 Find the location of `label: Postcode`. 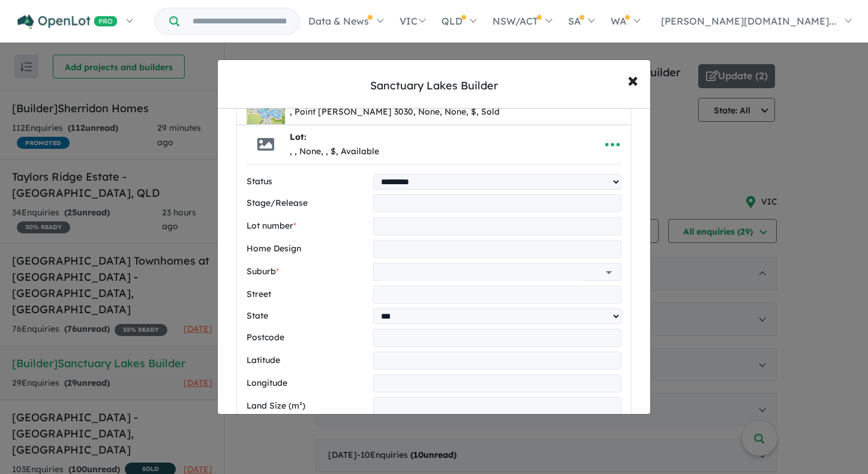

label: Postcode is located at coordinates (308, 338).